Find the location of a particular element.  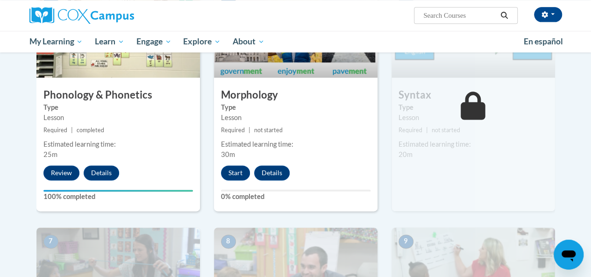

input: Search Courses is located at coordinates (459, 15).